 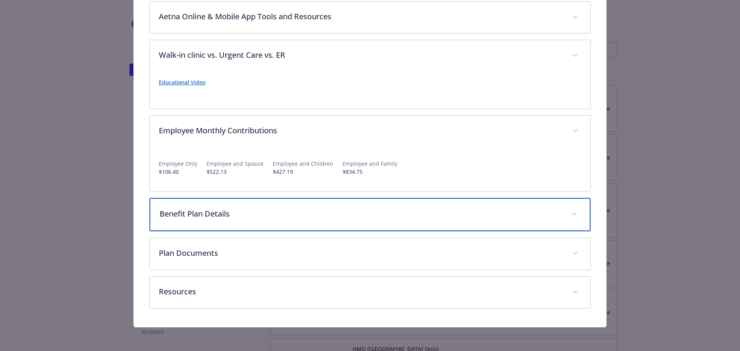 I want to click on p: Walk-in clinic vs. Urgent Care vs. ER, so click(x=361, y=55).